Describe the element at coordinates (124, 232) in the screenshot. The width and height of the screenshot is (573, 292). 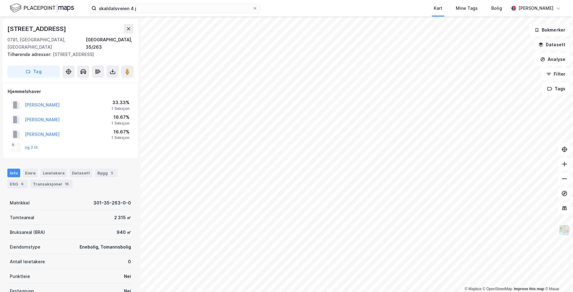
I see `div: 940 ㎡` at that location.